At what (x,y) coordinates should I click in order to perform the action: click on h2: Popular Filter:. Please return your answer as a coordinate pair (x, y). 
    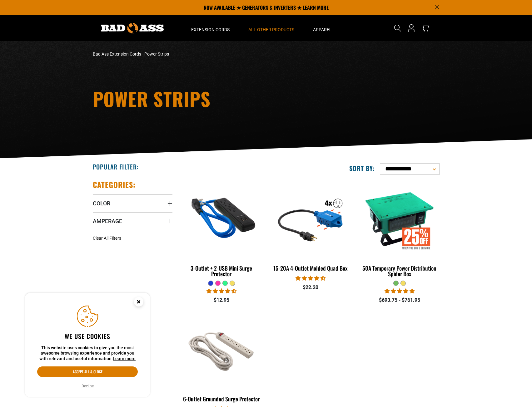
    Looking at the image, I should click on (116, 167).